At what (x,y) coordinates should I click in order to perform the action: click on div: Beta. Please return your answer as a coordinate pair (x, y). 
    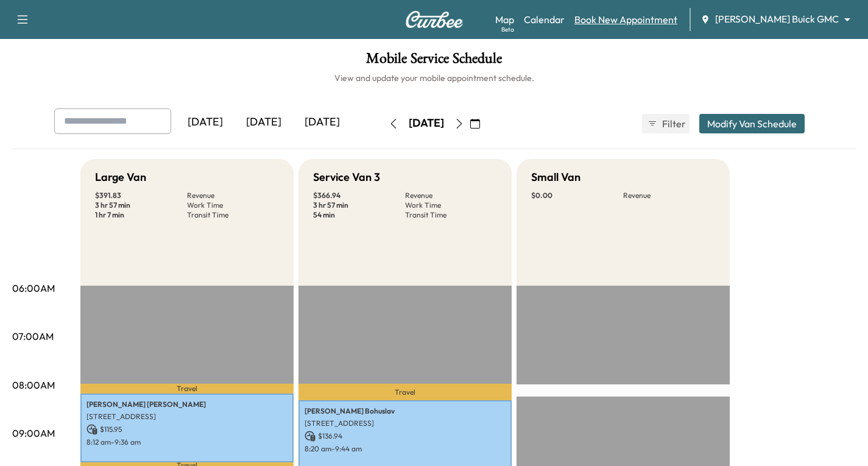
    Looking at the image, I should click on (508, 29).